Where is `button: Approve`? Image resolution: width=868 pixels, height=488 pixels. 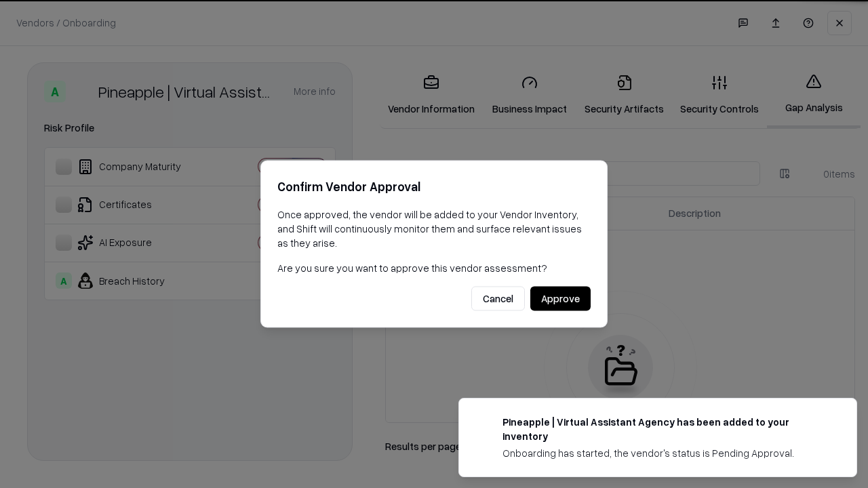 button: Approve is located at coordinates (560, 299).